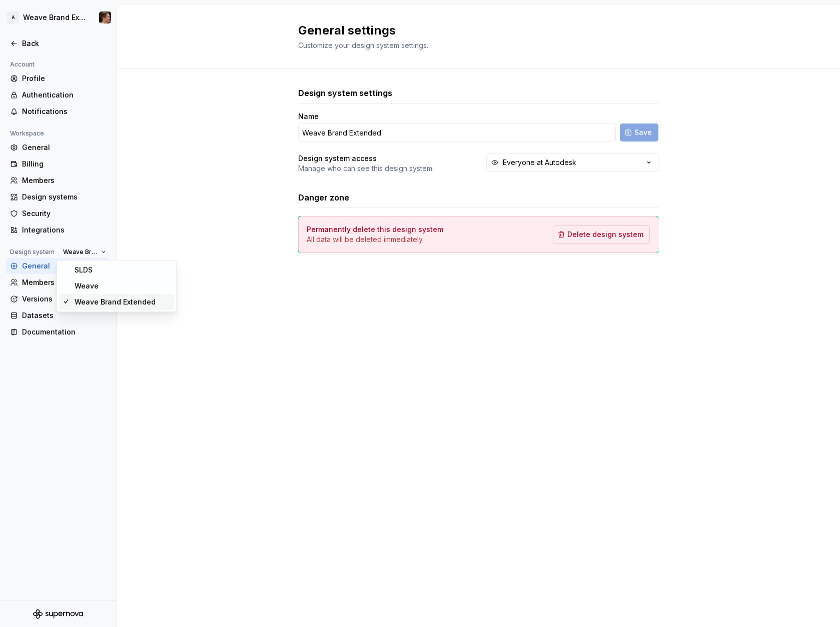  I want to click on div: Security, so click(64, 214).